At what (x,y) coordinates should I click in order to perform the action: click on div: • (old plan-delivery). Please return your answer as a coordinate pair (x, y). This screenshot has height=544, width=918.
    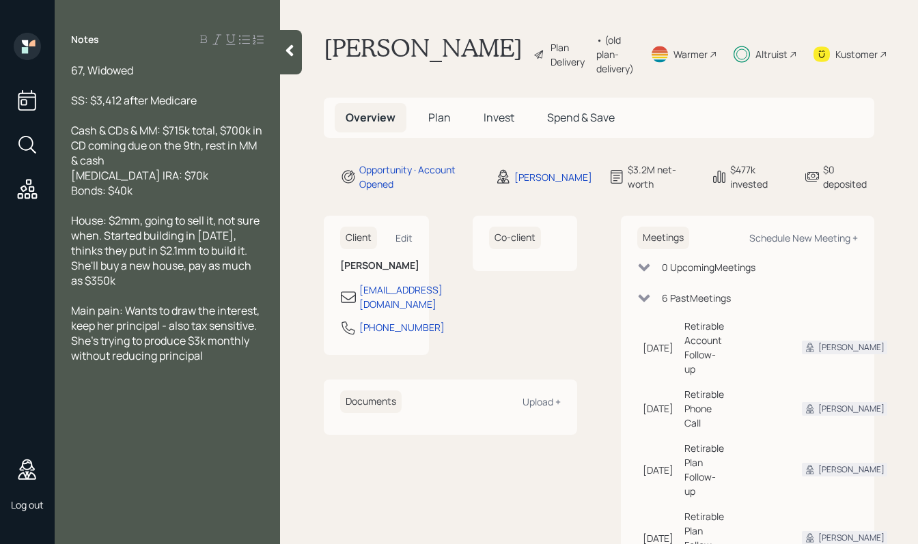
    Looking at the image, I should click on (614, 54).